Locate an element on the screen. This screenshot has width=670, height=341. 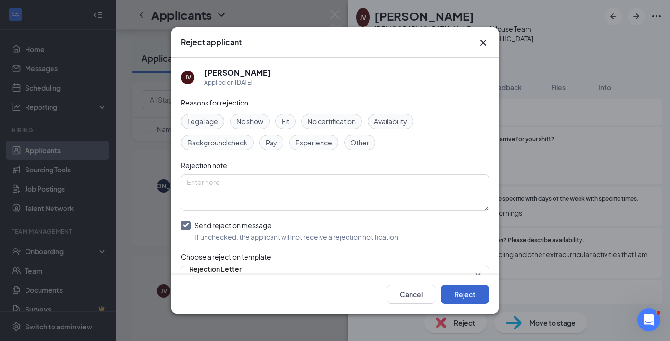
span: Background check is located at coordinates (217, 143).